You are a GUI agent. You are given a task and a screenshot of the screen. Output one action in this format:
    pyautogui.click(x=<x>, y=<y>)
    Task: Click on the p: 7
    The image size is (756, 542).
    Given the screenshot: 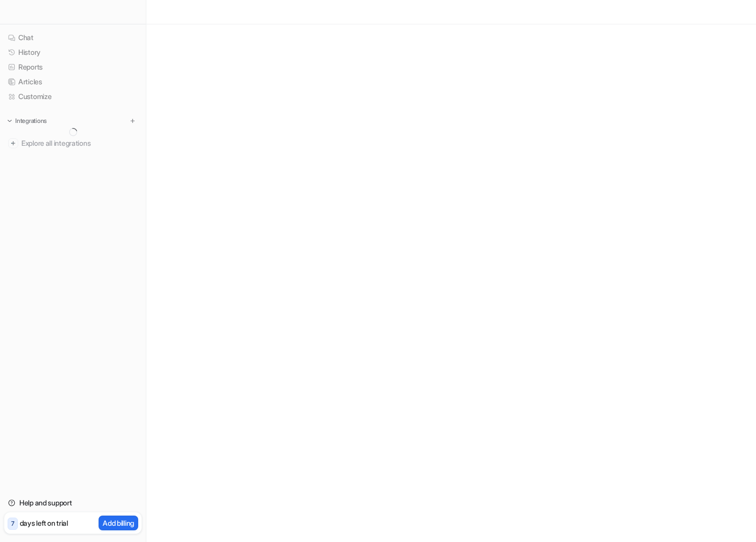 What is the action you would take?
    pyautogui.click(x=12, y=524)
    